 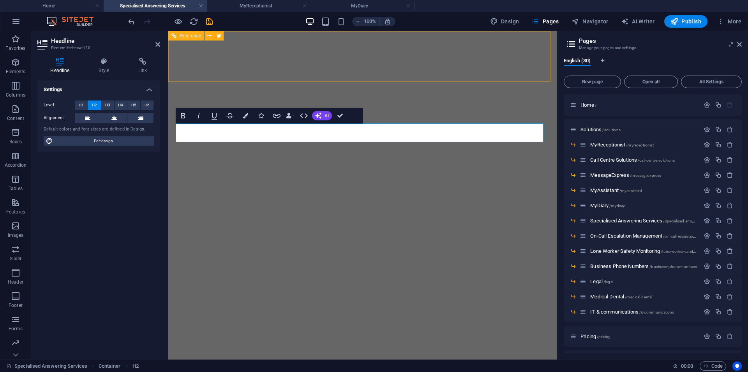 I want to click on button: All Settings, so click(x=711, y=82).